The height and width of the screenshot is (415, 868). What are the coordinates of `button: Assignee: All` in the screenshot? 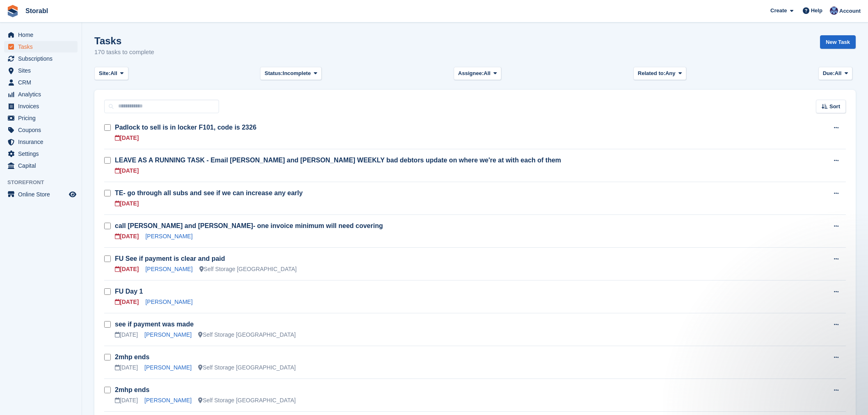 It's located at (478, 73).